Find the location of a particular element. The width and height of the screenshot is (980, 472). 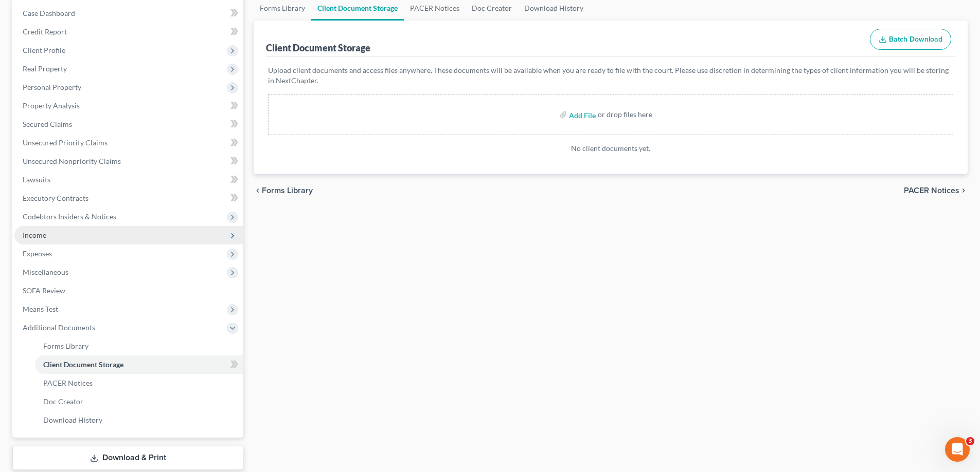

span: 3 is located at coordinates (971, 442).